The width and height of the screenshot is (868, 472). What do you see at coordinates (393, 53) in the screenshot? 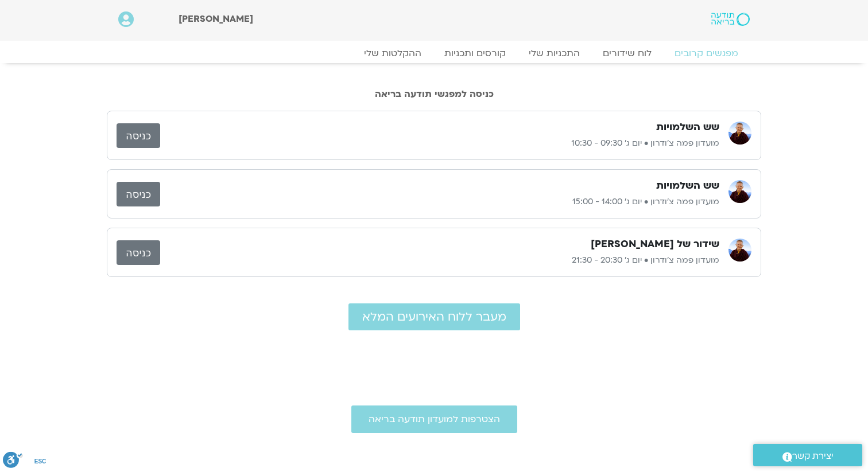
I see `a: ההקלטות שלי` at bounding box center [393, 53].